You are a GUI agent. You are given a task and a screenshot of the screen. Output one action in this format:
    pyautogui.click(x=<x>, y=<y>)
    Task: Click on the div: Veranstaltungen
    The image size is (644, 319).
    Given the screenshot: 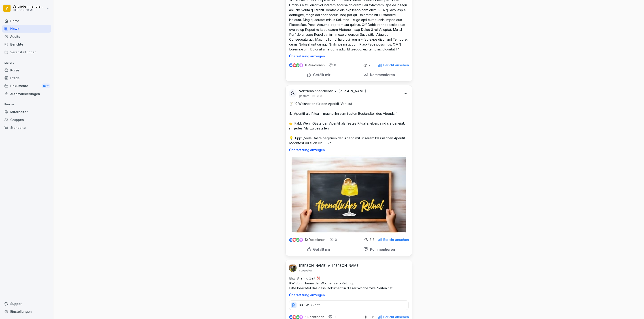 What is the action you would take?
    pyautogui.click(x=27, y=52)
    